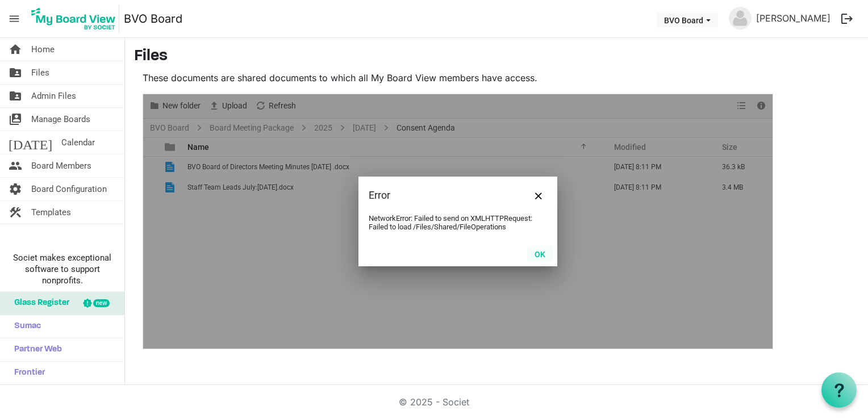 The image size is (868, 419). Describe the element at coordinates (24, 326) in the screenshot. I see `span: Sumac` at that location.